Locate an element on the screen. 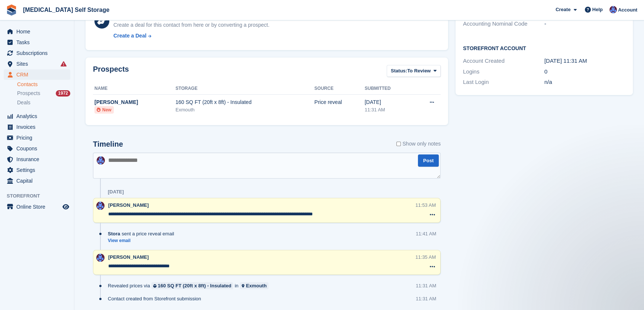 The height and width of the screenshot is (310, 644). li: New is located at coordinates (104, 110).